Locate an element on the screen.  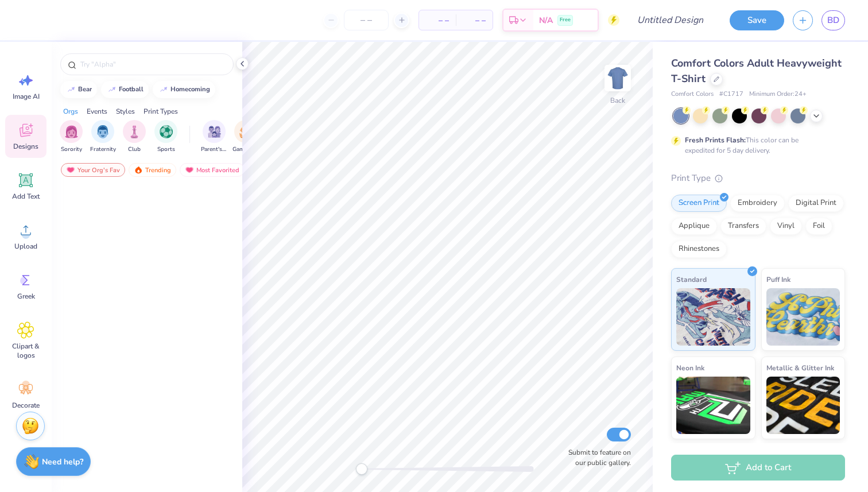
span: Comfort Colors is located at coordinates (692, 94).